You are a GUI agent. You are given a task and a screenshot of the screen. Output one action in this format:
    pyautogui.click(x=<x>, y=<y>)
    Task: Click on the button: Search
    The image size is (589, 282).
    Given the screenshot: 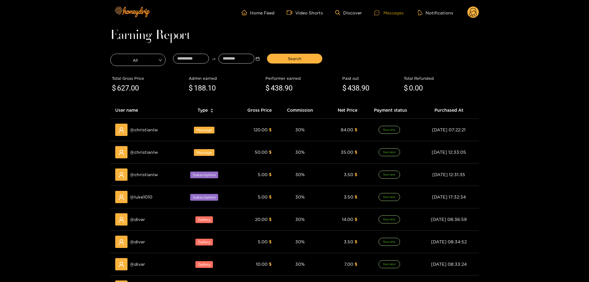 What is the action you would take?
    pyautogui.click(x=295, y=59)
    